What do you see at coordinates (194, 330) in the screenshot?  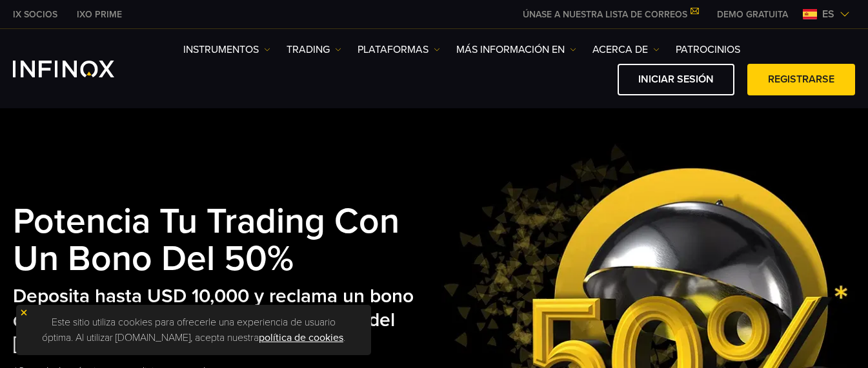 I see `p: Este sitio utiliza cookies para ofrecerle una experiencia de usuario óptima. Al utilizar [DOMAIN_...` at bounding box center [194, 330].